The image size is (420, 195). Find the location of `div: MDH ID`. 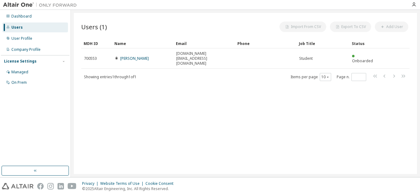

div: MDH ID is located at coordinates (97, 43).